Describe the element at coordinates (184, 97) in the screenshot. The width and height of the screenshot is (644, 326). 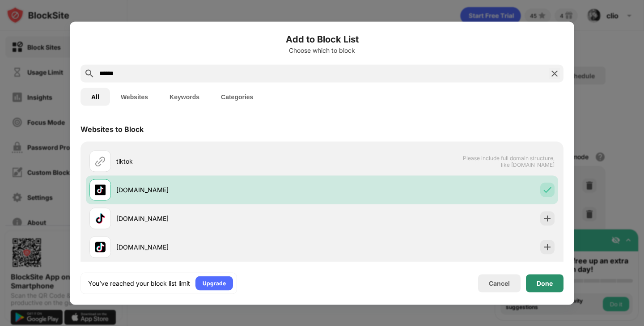
I see `button: Keywords` at that location.